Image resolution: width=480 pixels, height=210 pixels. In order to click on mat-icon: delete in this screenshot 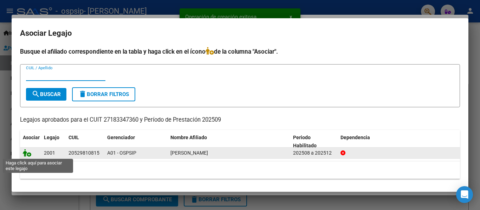, I will do `click(83, 94)`.